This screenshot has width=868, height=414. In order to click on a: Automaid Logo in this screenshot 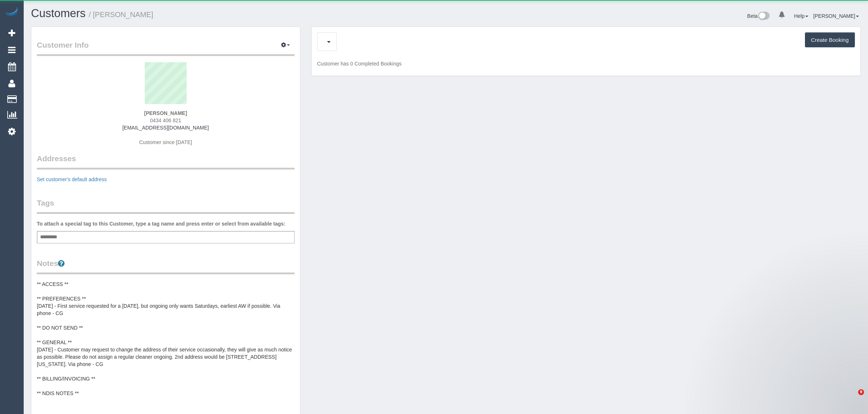, I will do `click(11, 12)`.